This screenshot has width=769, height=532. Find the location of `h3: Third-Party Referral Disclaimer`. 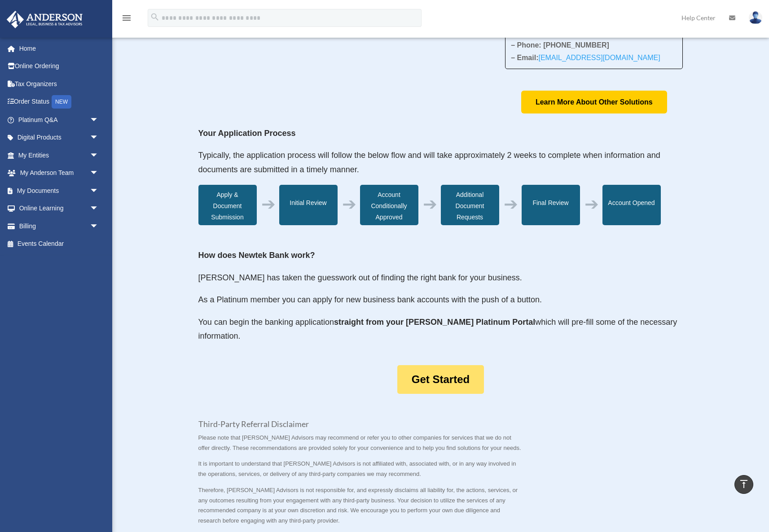

h3: Third-Party Referral Disclaimer is located at coordinates (361, 427).